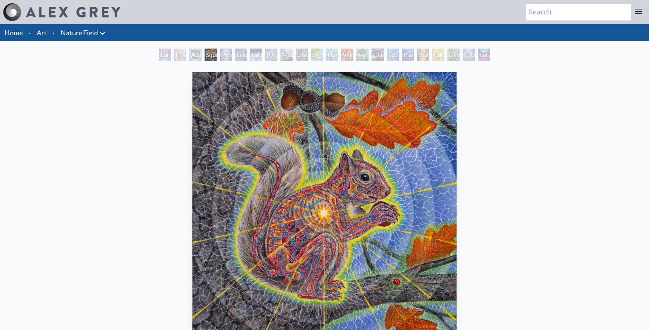 This screenshot has width=649, height=330. What do you see at coordinates (180, 55) in the screenshot?
I see `div: Flesh of the Gods` at bounding box center [180, 55].